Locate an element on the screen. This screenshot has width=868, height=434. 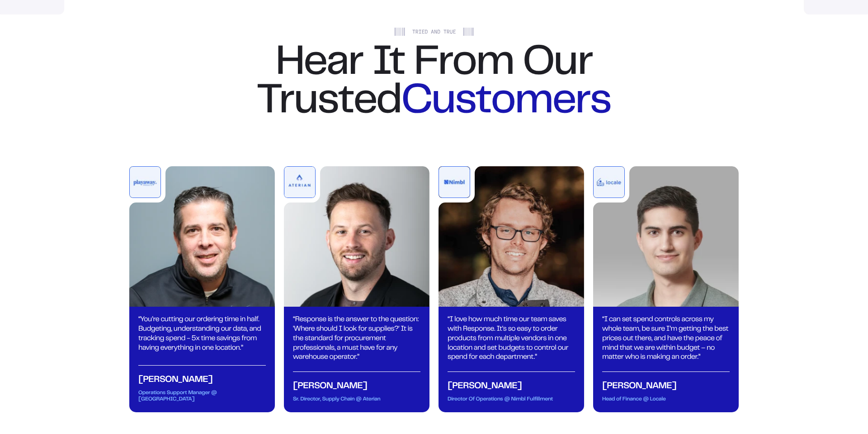
div: “ You’re cutting our ordering time in half. Budgeting, understanding our data, and tracking spend... is located at coordinates (202, 333).